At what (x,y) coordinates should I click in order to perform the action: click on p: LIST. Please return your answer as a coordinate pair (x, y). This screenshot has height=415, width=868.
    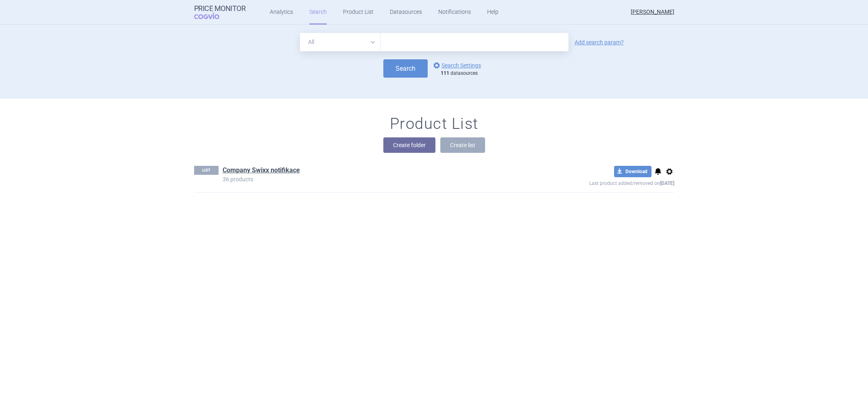
    Looking at the image, I should click on (206, 170).